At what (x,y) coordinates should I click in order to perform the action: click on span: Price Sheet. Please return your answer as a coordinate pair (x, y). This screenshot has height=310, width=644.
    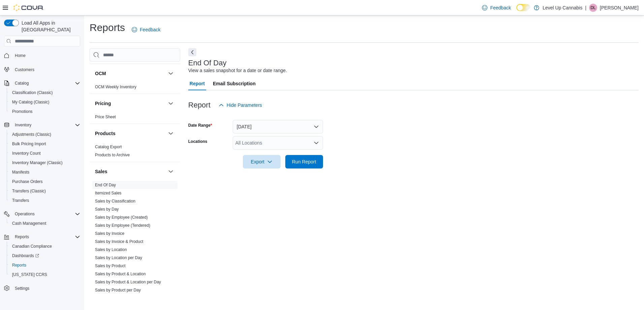
    Looking at the image, I should click on (105, 117).